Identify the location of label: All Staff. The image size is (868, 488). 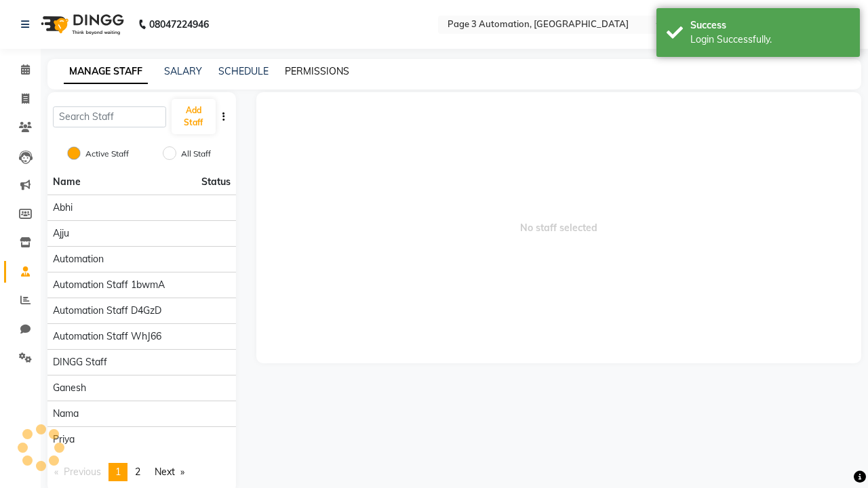
(196, 154).